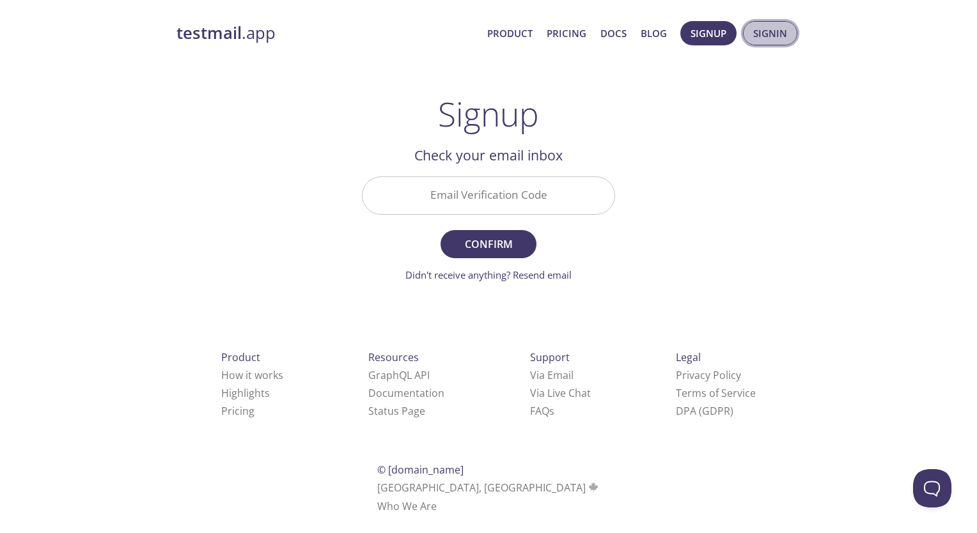  I want to click on strong: testmail, so click(209, 33).